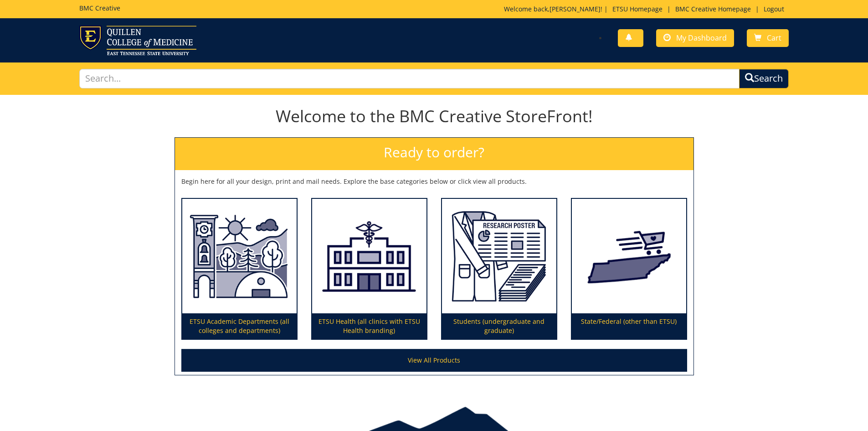 The height and width of the screenshot is (431, 868). Describe the element at coordinates (774, 38) in the screenshot. I see `span: Cart` at that location.